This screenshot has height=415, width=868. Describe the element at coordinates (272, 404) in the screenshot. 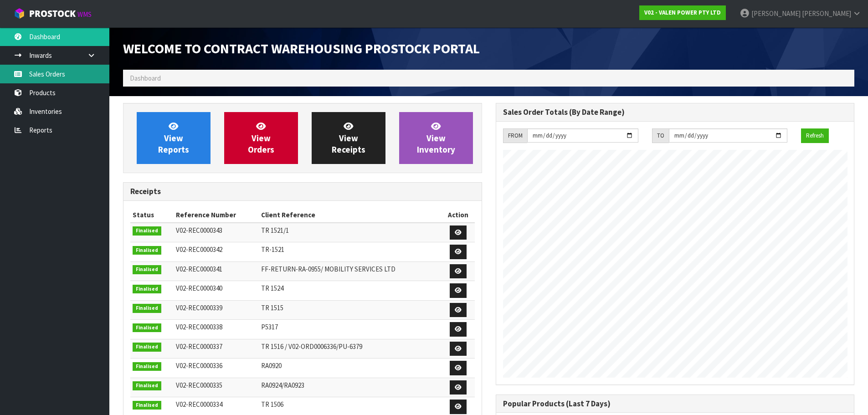

I see `span: TR 1506` at that location.